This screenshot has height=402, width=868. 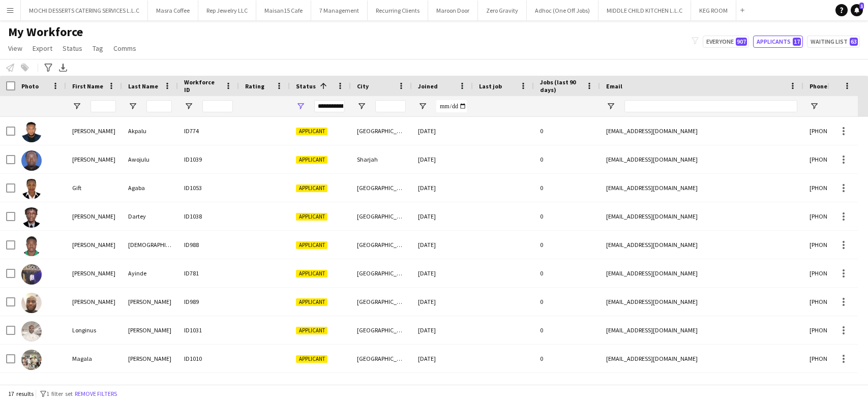 I want to click on a: Comms, so click(x=124, y=48).